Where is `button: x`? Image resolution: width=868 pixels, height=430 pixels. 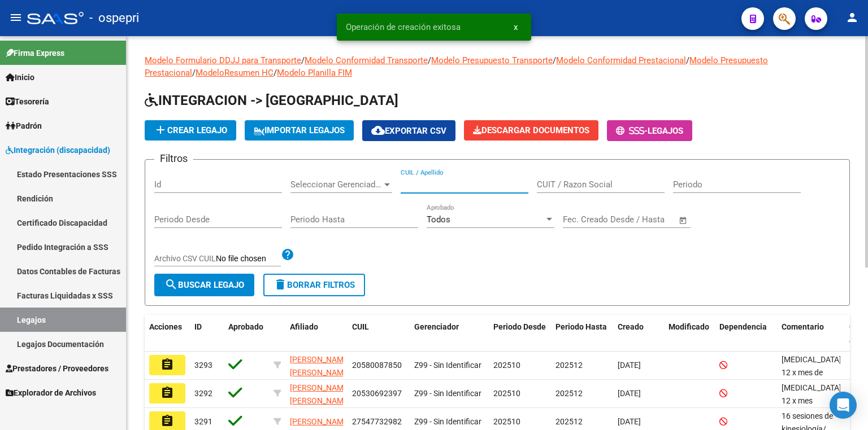 button: x is located at coordinates (515, 27).